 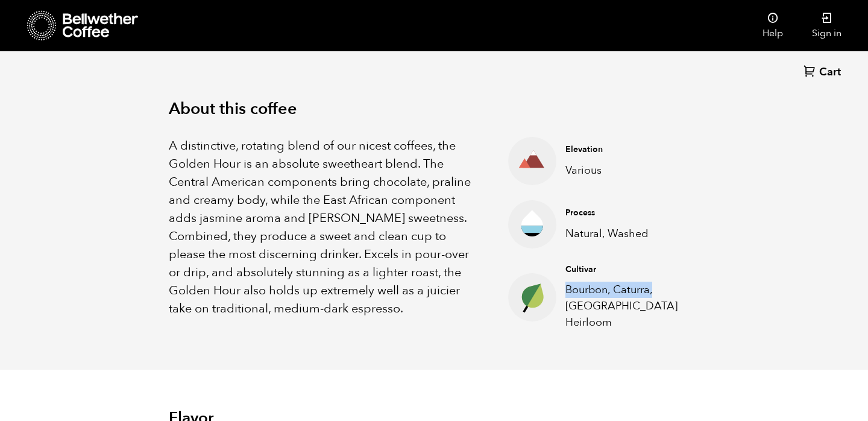 I want to click on h4: Elevation, so click(x=623, y=150).